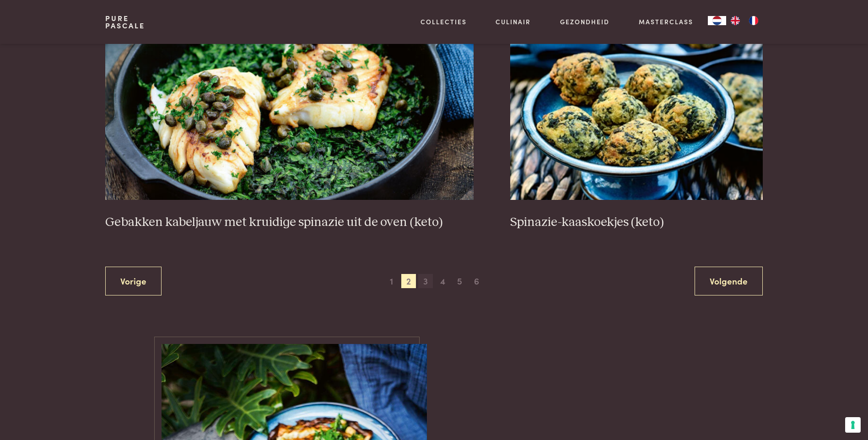  What do you see at coordinates (853, 425) in the screenshot?
I see `button: Uw voorkeuren voor toestemming voor trackingtechnologieën` at bounding box center [853, 425].